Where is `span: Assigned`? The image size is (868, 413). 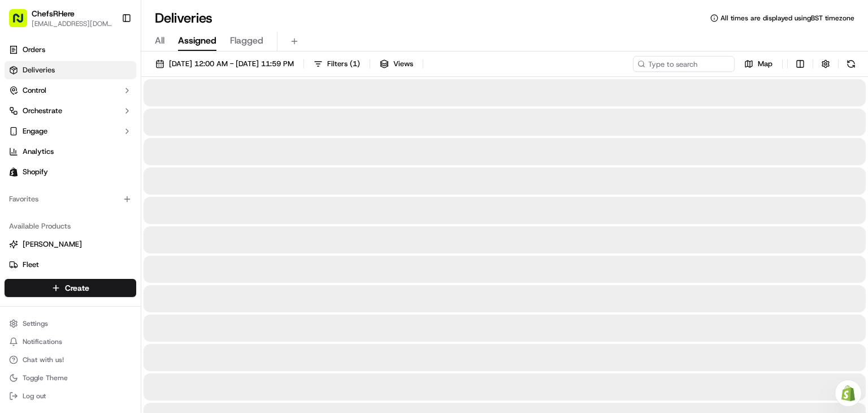 span: Assigned is located at coordinates (197, 41).